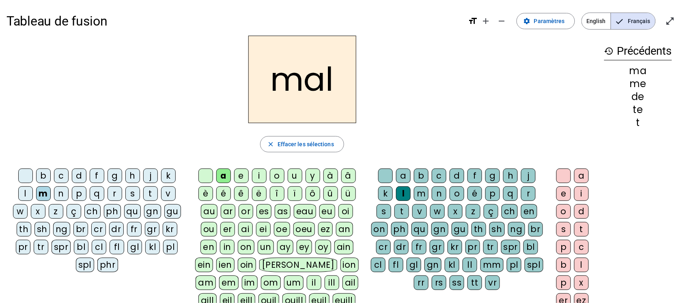 This screenshot has height=303, width=685. Describe the element at coordinates (475, 194) in the screenshot. I see `div: é` at that location.